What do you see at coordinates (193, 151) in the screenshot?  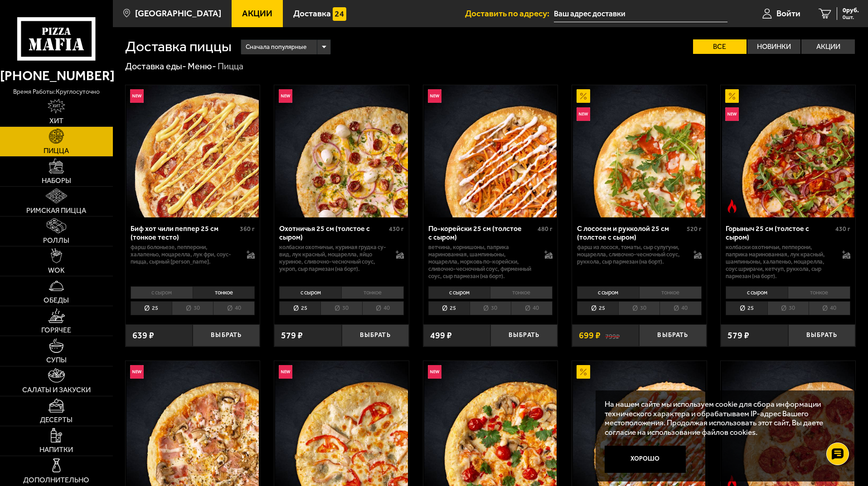 I see `a: НовинкаБиф хот чили пеппер 25 см (тонкое тесто)` at bounding box center [193, 151].